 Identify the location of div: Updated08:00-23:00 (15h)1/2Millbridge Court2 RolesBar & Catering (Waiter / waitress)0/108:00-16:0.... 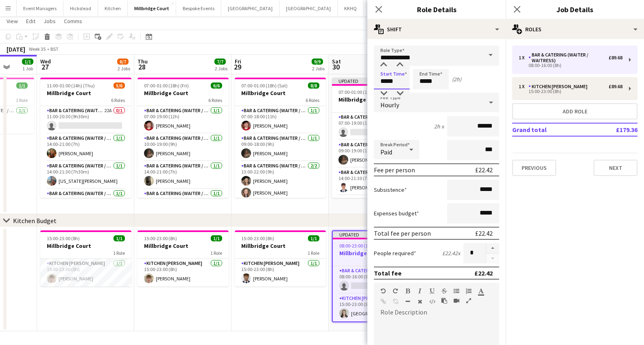
(377, 276).